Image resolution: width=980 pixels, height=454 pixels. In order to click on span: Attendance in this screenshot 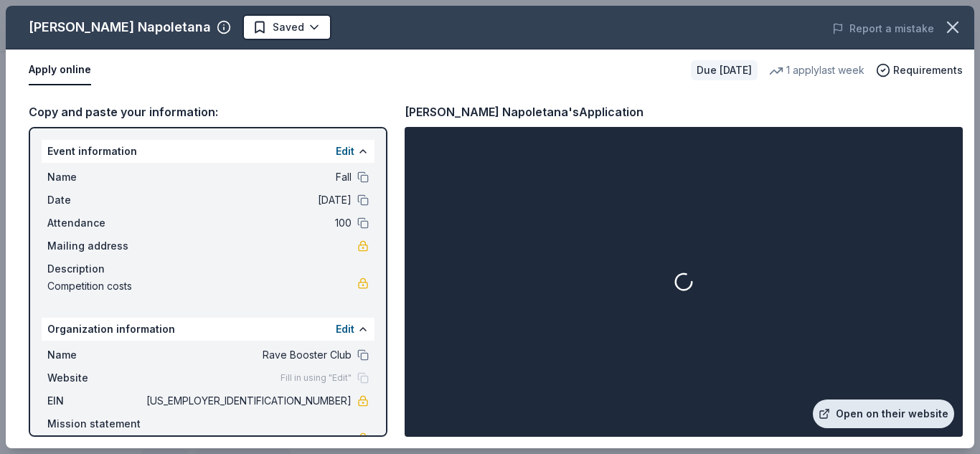, I will do `click(96, 223)`.